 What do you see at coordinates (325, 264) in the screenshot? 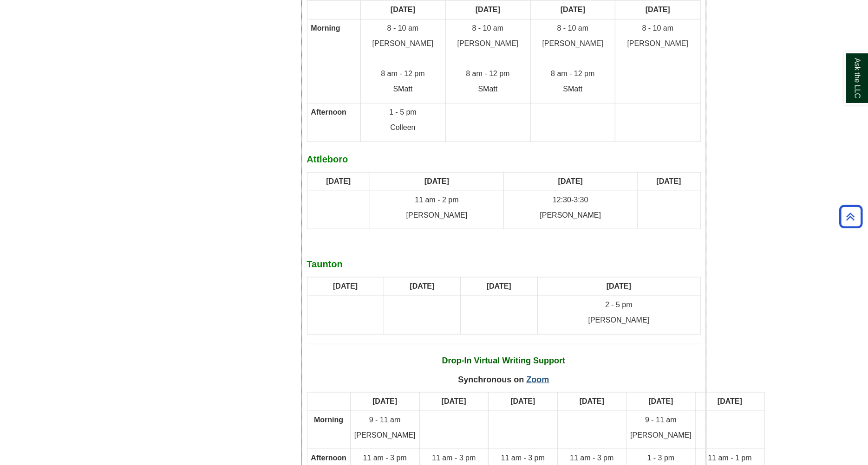
I see `strong: Taunton` at bounding box center [325, 264].